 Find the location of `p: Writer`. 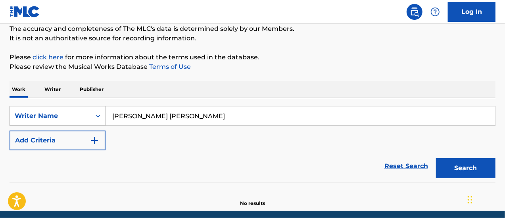

p: Writer is located at coordinates (52, 90).